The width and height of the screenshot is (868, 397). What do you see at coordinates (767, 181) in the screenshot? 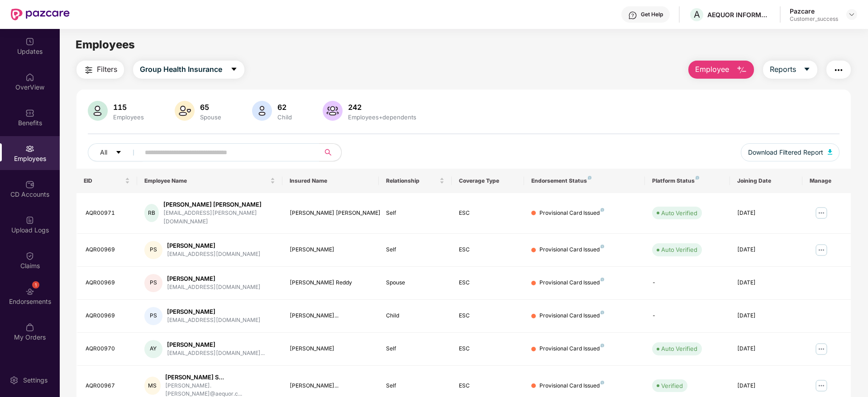
I see `th: Joining Date` at bounding box center [767, 181].